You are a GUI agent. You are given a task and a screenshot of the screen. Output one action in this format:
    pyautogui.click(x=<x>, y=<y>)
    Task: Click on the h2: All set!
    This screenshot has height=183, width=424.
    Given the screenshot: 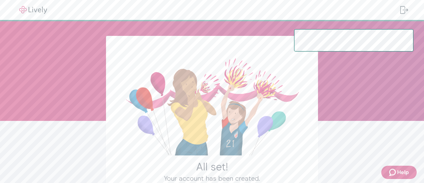 What is the action you would take?
    pyautogui.click(x=212, y=166)
    